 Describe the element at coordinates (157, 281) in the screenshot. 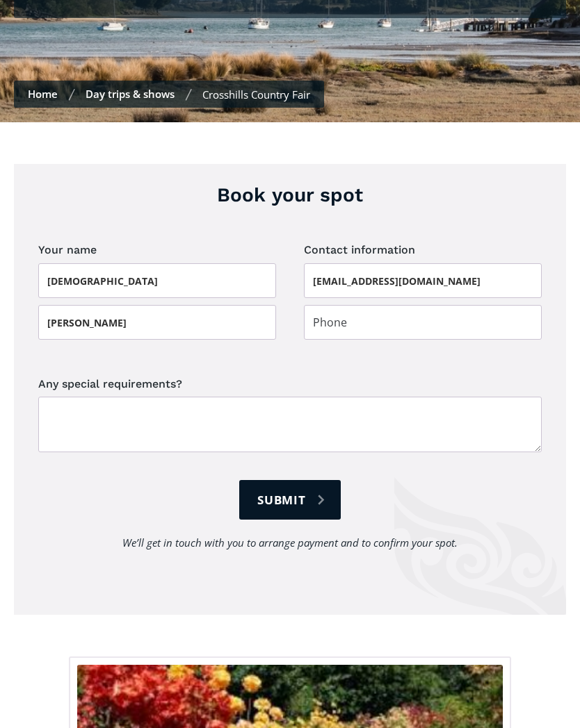

I see `input: First name` at that location.